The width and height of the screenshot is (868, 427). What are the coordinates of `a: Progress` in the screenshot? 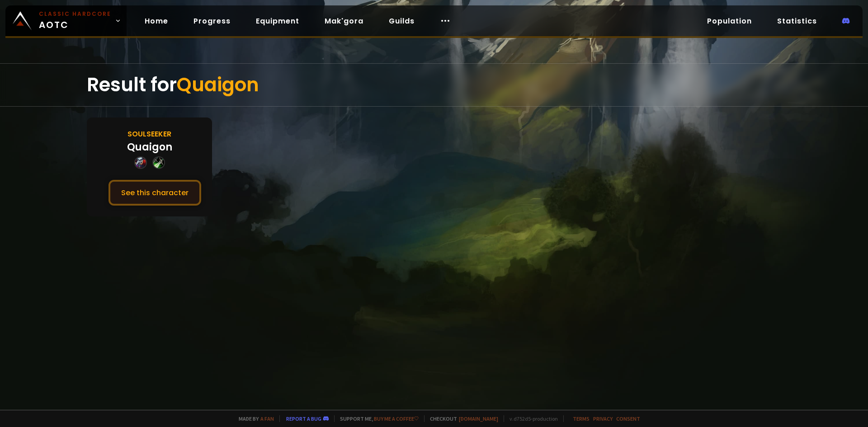 It's located at (212, 21).